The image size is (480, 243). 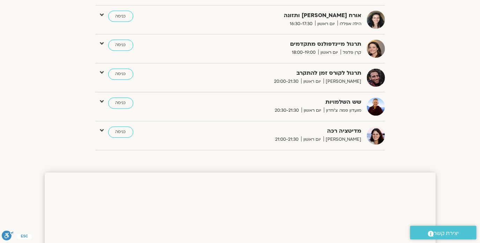 What do you see at coordinates (351, 53) in the screenshot?
I see `span: קרן פלפל` at bounding box center [351, 53].